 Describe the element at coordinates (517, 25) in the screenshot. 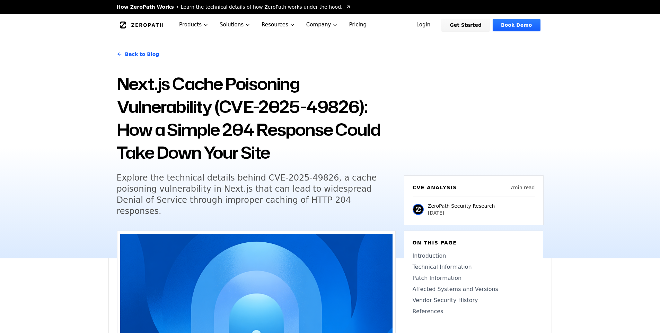

I see `a: Book Demo` at that location.